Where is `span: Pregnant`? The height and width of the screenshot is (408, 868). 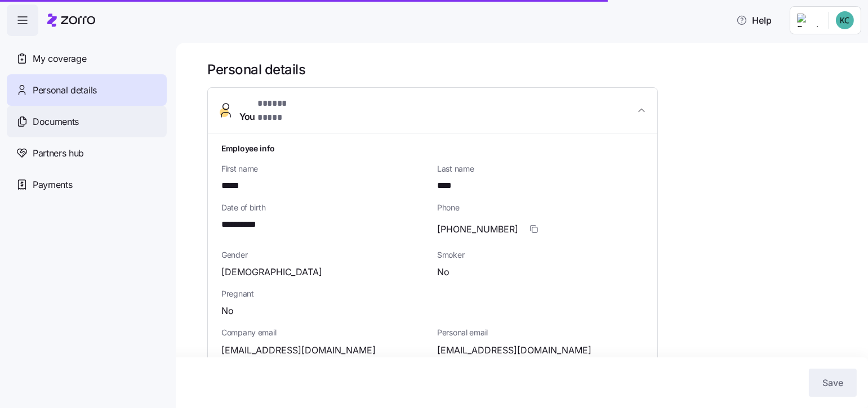 span: Pregnant is located at coordinates (432, 294).